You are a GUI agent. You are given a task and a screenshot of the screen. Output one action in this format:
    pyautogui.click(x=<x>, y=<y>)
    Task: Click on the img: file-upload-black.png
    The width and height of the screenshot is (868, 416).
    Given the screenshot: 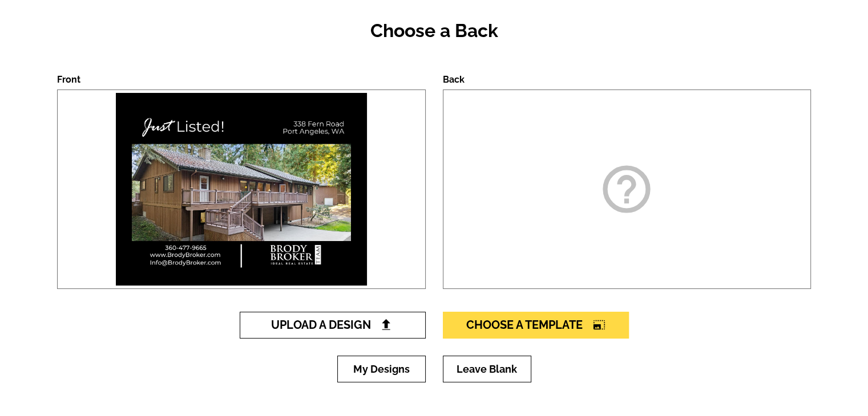 What is the action you would take?
    pyautogui.click(x=386, y=325)
    